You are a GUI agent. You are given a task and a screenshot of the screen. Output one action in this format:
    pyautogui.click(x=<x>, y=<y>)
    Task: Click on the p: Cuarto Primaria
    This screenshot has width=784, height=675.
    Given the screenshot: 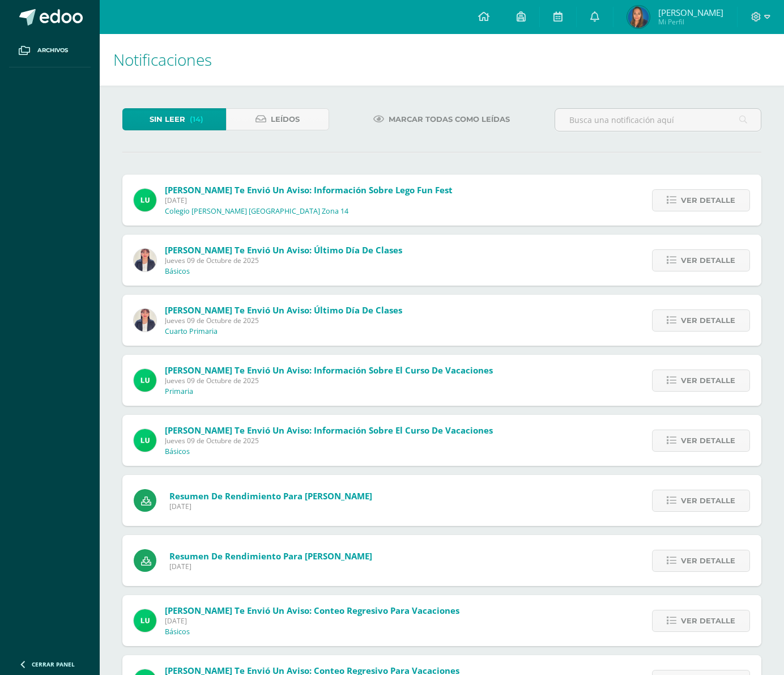 What is the action you would take?
    pyautogui.click(x=191, y=331)
    